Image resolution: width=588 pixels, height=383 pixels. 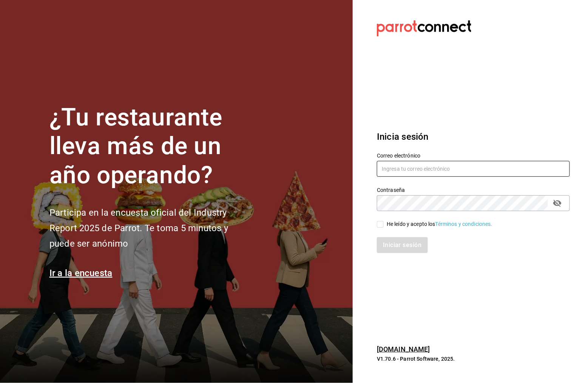 I want to click on div: He leído y acepto los, so click(x=440, y=224).